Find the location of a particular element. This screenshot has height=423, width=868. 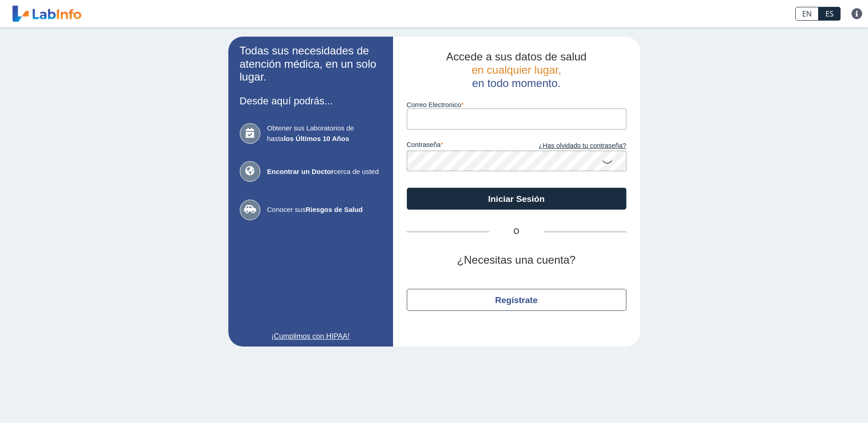

b: Riesgos de Salud is located at coordinates (334, 209).